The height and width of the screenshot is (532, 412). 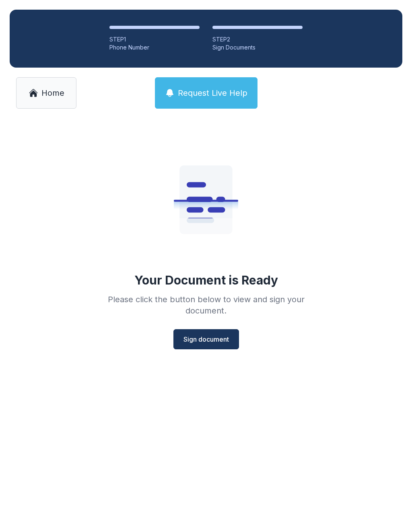 I want to click on div: STEP 2, so click(x=258, y=40).